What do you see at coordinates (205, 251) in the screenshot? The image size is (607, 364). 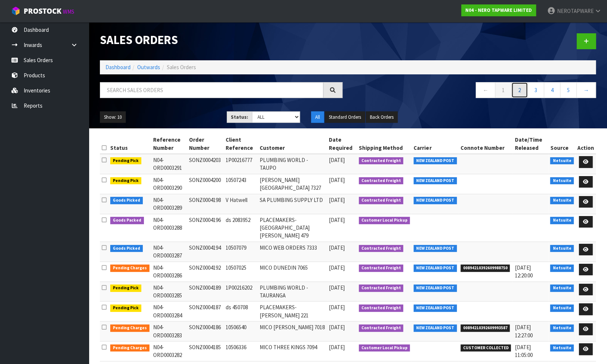 I see `td: SONZ0004194` at bounding box center [205, 251].